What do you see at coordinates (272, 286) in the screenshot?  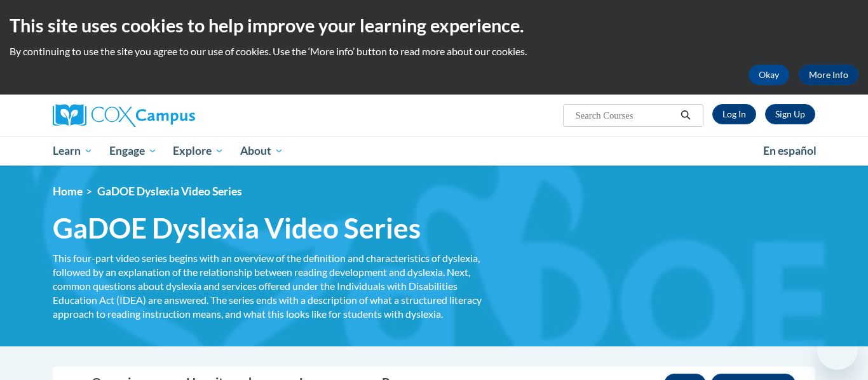 I see `div: This four-part video series begins with an overview of the definition and characteristics of dysl...` at bounding box center [272, 286].